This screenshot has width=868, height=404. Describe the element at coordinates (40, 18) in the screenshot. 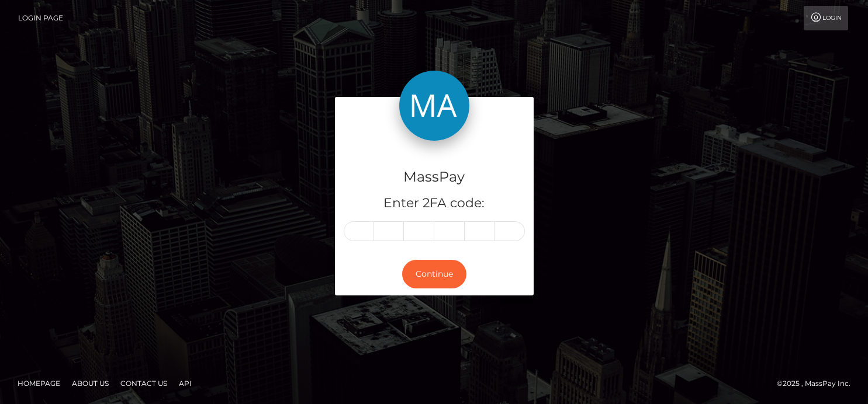

I see `a: Login Page` at that location.